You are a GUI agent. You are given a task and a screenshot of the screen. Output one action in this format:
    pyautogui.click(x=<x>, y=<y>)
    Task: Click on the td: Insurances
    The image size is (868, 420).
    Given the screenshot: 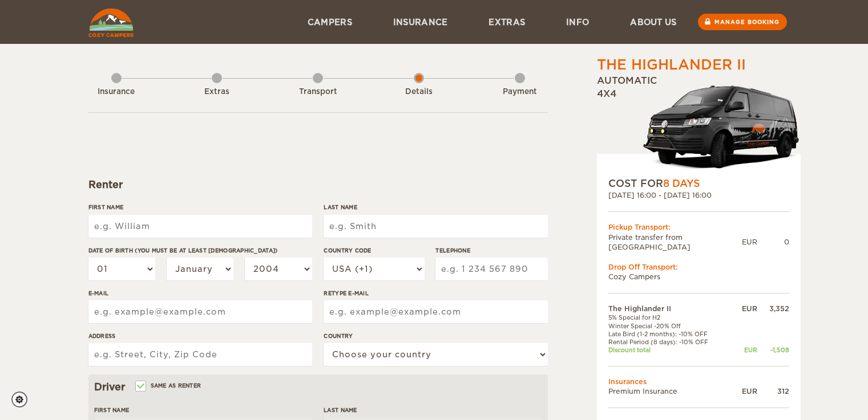 What is the action you would take?
    pyautogui.click(x=699, y=382)
    